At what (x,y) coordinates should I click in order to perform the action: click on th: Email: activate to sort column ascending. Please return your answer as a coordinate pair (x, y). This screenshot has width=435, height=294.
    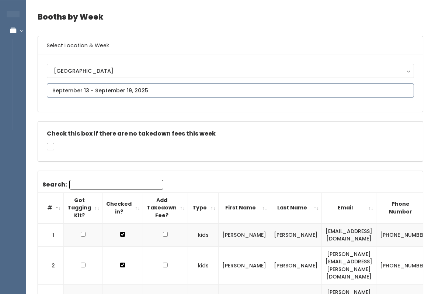
    Looking at the image, I should click on (349, 207).